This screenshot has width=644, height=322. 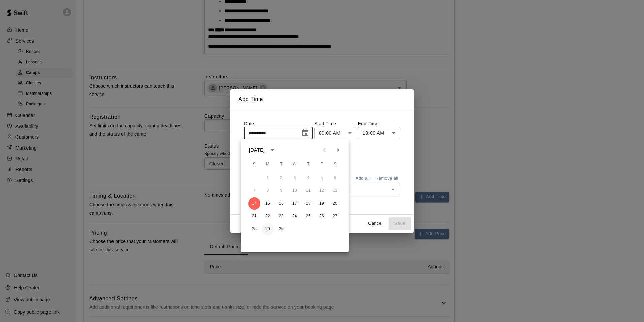 What do you see at coordinates (379, 124) in the screenshot?
I see `p: End Time` at bounding box center [379, 124].